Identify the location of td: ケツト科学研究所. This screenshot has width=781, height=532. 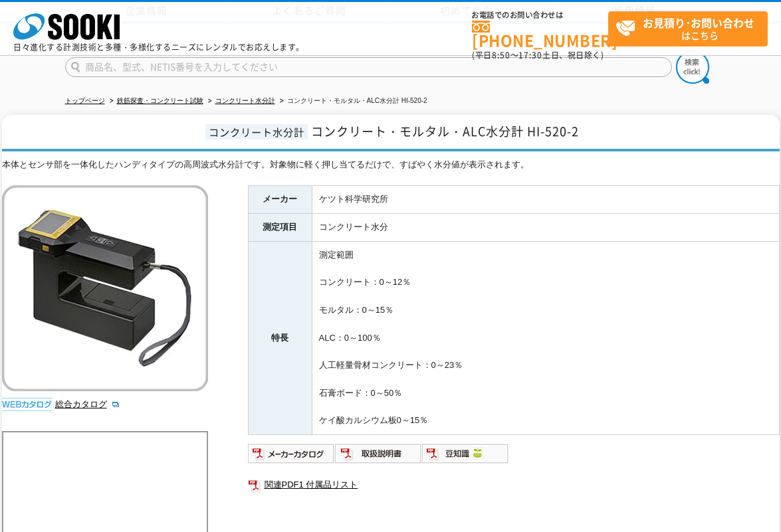
(545, 200).